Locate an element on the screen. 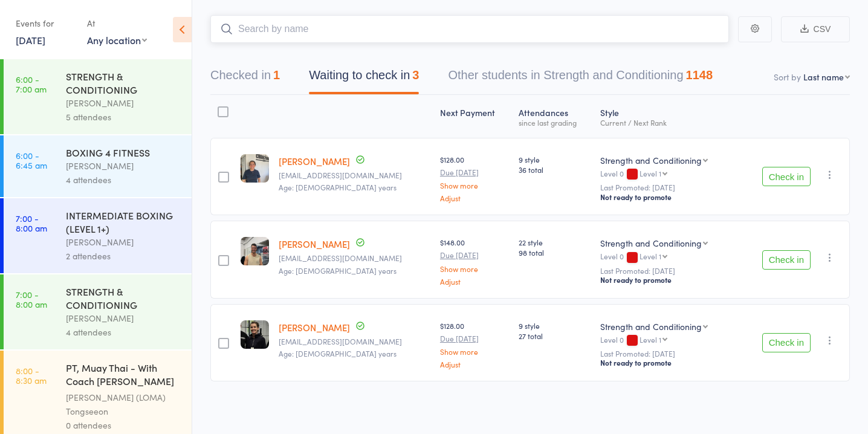 This screenshot has width=868, height=434. button: Other students in Strength and Conditioning1148 is located at coordinates (581, 78).